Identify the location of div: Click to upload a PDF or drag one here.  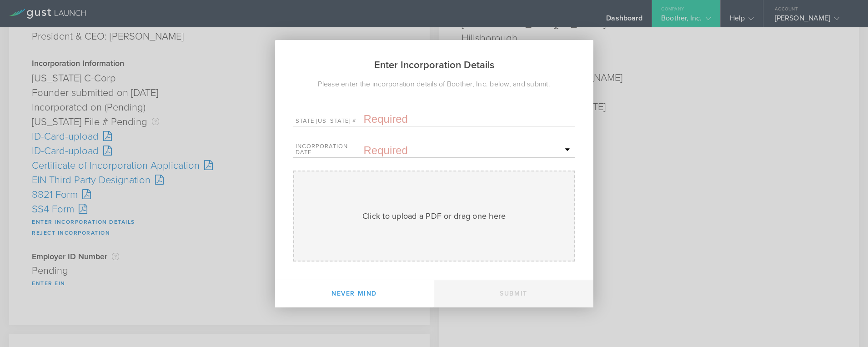
(434, 216).